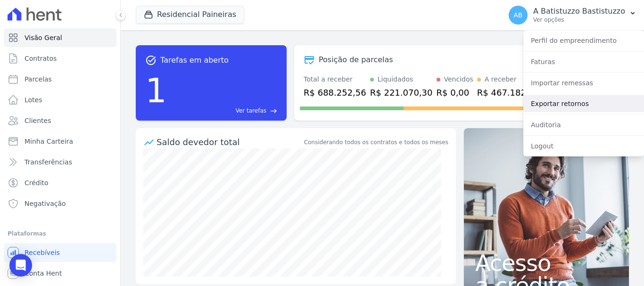  What do you see at coordinates (36, 183) in the screenshot?
I see `span: Crédito` at bounding box center [36, 183].